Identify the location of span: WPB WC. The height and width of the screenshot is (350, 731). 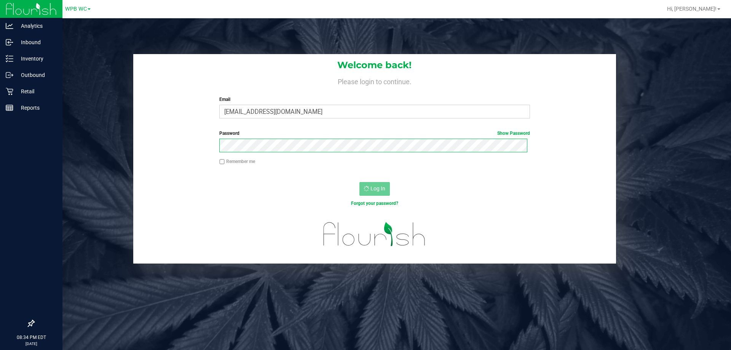
(76, 9).